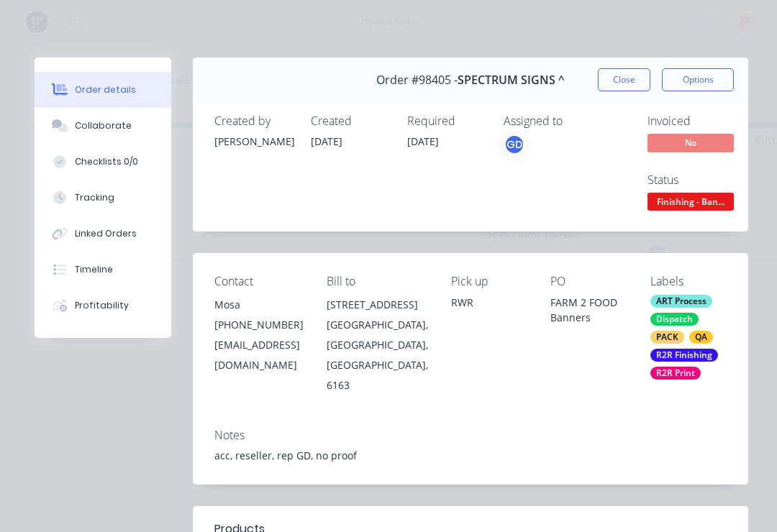 The width and height of the screenshot is (777, 532). I want to click on div: Bill to, so click(377, 281).